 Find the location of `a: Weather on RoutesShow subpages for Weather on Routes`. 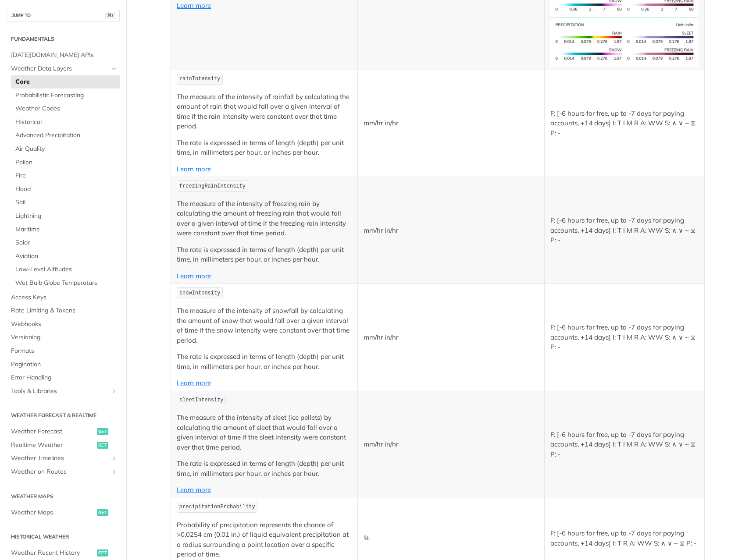

a: Weather on RoutesShow subpages for Weather on Routes is located at coordinates (64, 472).